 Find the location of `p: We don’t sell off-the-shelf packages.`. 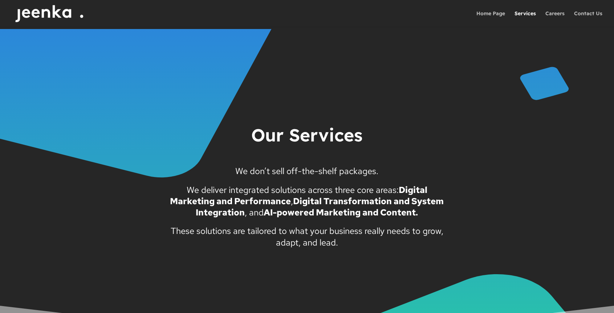

p: We don’t sell off-the-shelf packages. is located at coordinates (307, 175).